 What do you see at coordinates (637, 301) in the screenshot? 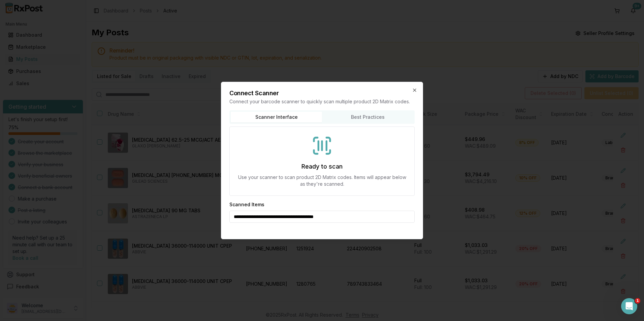
I see `span: 1` at bounding box center [637, 301].